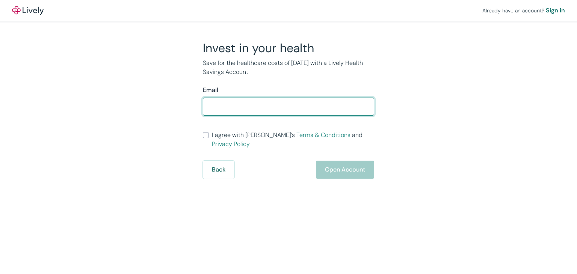 The width and height of the screenshot is (577, 274). Describe the element at coordinates (210, 90) in the screenshot. I see `label: Email` at that location.